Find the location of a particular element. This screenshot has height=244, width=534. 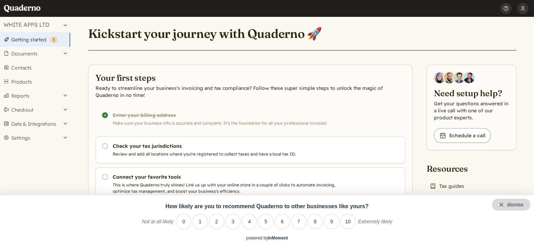

img: Javier Rubio, DevRel at Quaderno is located at coordinates (469, 78).